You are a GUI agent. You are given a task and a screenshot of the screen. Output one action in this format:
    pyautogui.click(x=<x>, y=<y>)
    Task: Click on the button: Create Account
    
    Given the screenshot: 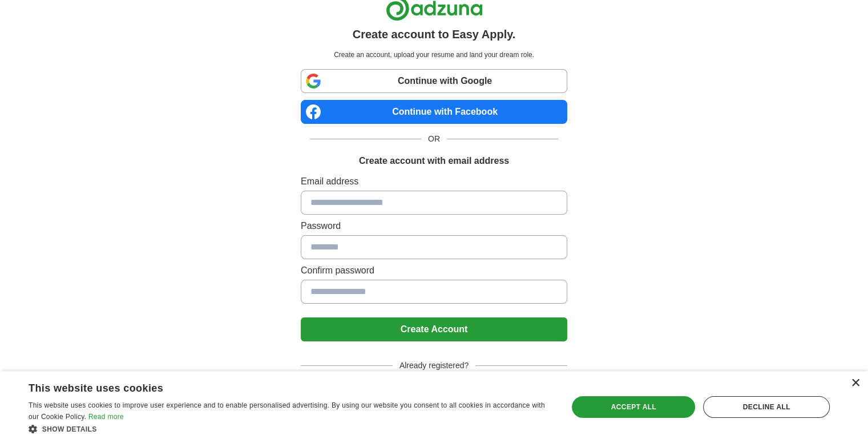 What is the action you would take?
    pyautogui.click(x=433, y=329)
    